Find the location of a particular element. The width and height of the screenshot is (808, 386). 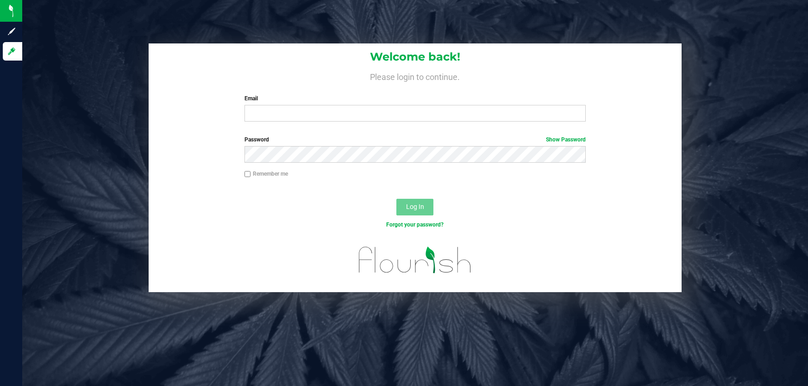

label: Email is located at coordinates (415, 99).